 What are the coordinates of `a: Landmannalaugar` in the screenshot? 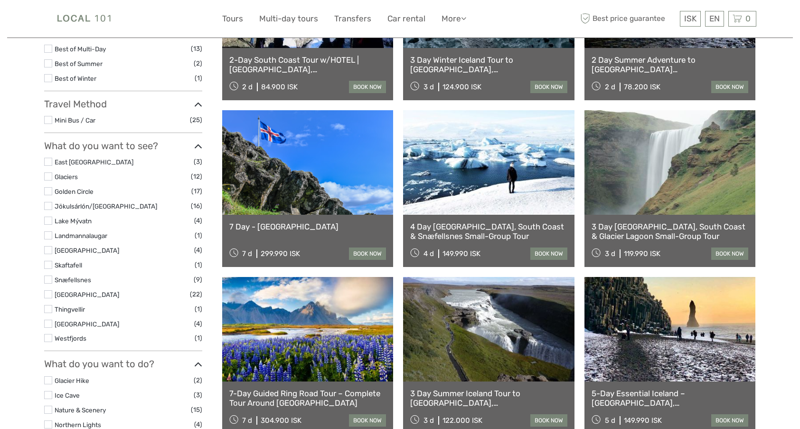 It's located at (81, 236).